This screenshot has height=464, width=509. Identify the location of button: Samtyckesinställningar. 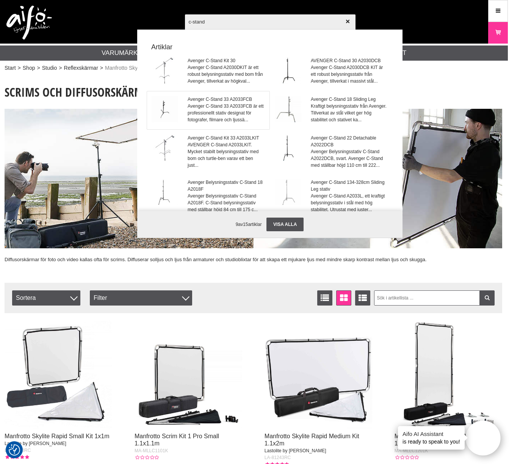
(14, 450).